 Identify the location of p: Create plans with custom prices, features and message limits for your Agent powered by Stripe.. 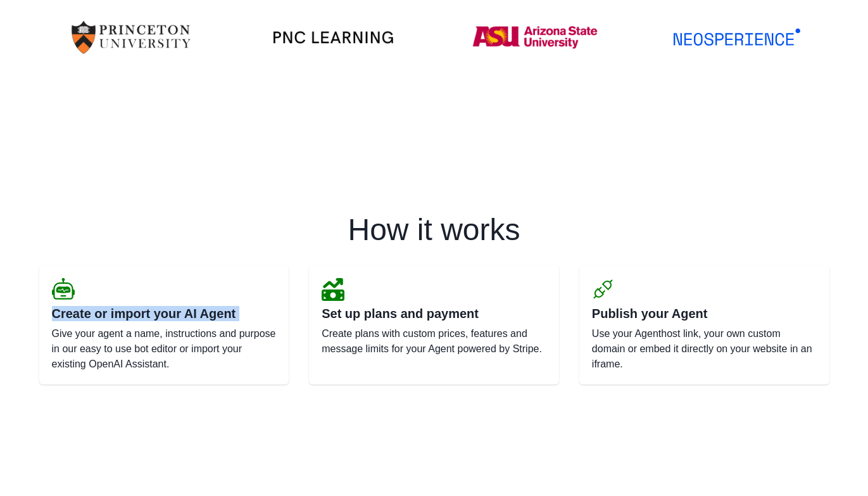
(434, 341).